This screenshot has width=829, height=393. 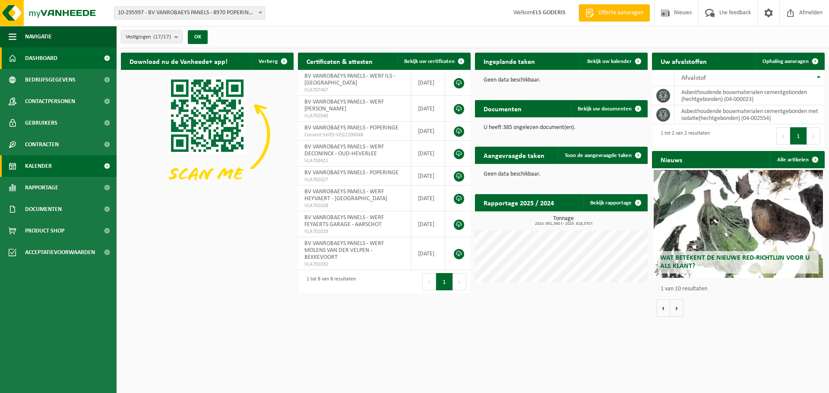 What do you see at coordinates (38, 166) in the screenshot?
I see `span: Kalender` at bounding box center [38, 166].